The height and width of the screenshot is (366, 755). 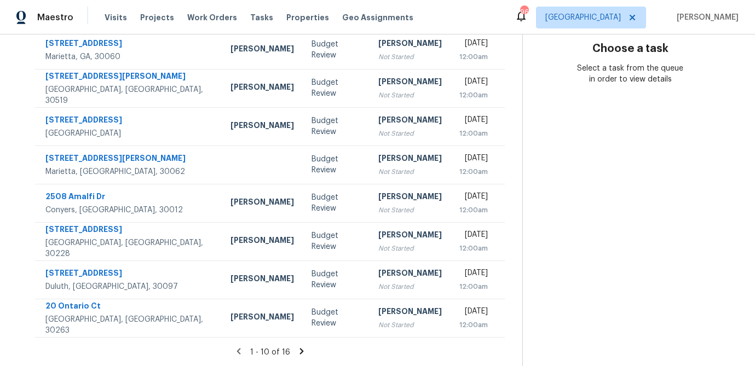 I want to click on div: 2508 Amalfi Dr, so click(x=129, y=198).